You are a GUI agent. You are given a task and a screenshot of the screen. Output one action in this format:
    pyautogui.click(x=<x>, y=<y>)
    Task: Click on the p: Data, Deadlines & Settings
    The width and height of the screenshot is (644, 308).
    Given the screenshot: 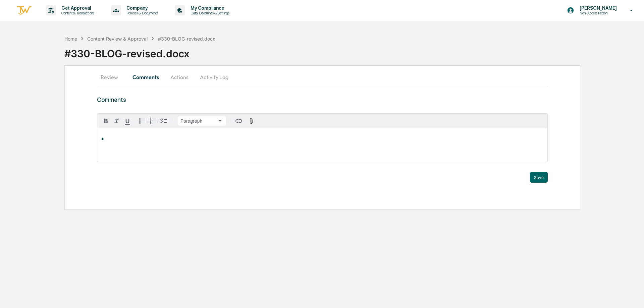 What is the action you would take?
    pyautogui.click(x=209, y=13)
    